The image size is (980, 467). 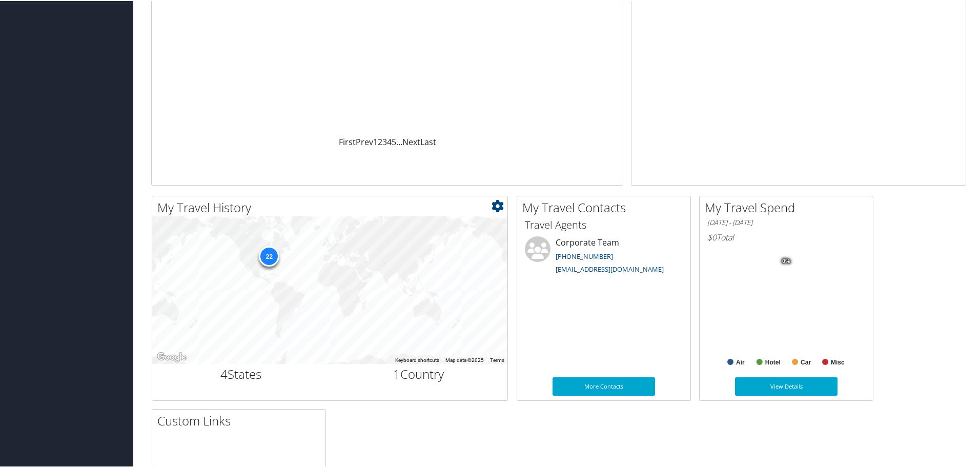 What do you see at coordinates (806, 361) in the screenshot?
I see `text: Car` at bounding box center [806, 361].